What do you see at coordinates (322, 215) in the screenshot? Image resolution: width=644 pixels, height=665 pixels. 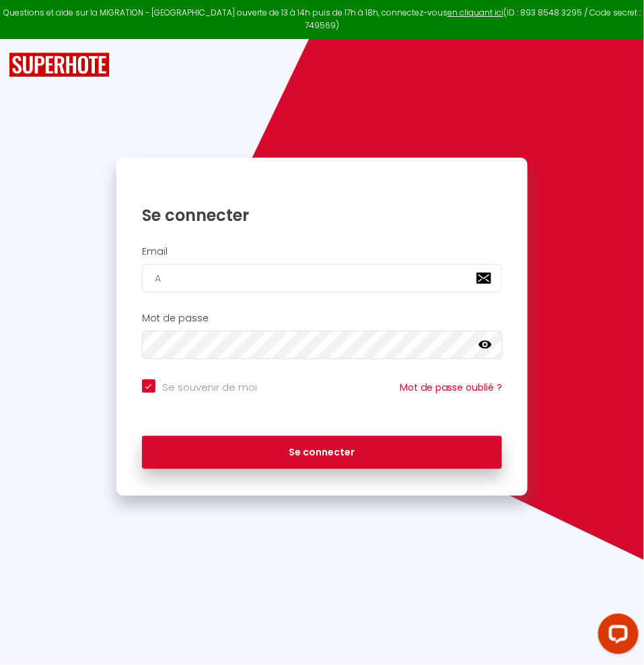 I see `h1: Se connecter` at bounding box center [322, 215].